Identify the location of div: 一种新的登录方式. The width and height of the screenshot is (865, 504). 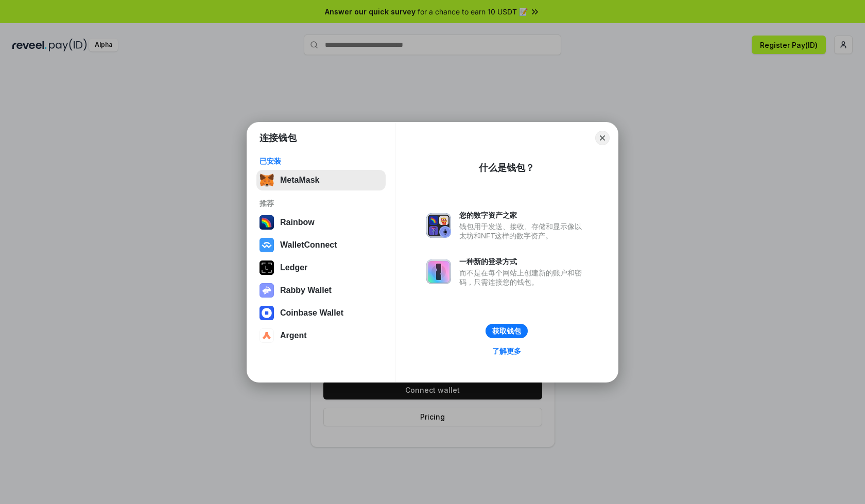
(523, 262).